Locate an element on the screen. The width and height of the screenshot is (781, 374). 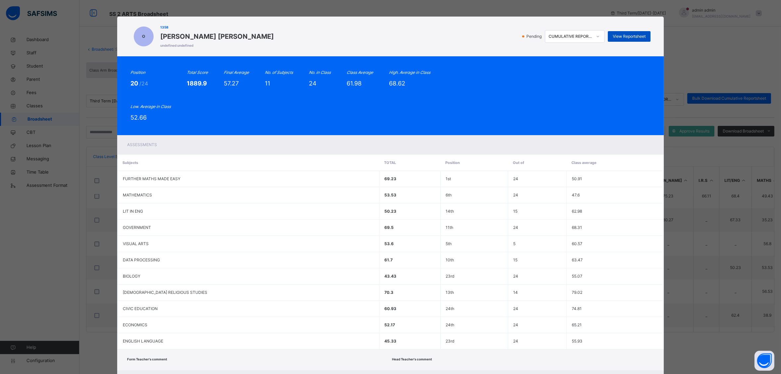
span: 57.27 is located at coordinates (231, 83).